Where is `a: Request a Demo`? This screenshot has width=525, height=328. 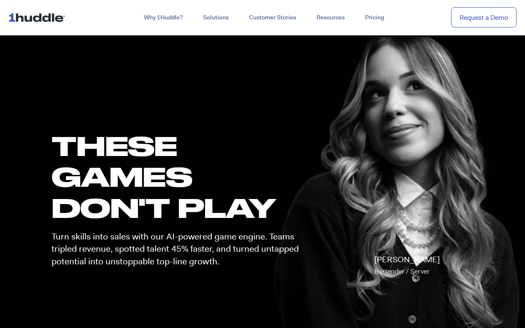 a: Request a Demo is located at coordinates (484, 17).